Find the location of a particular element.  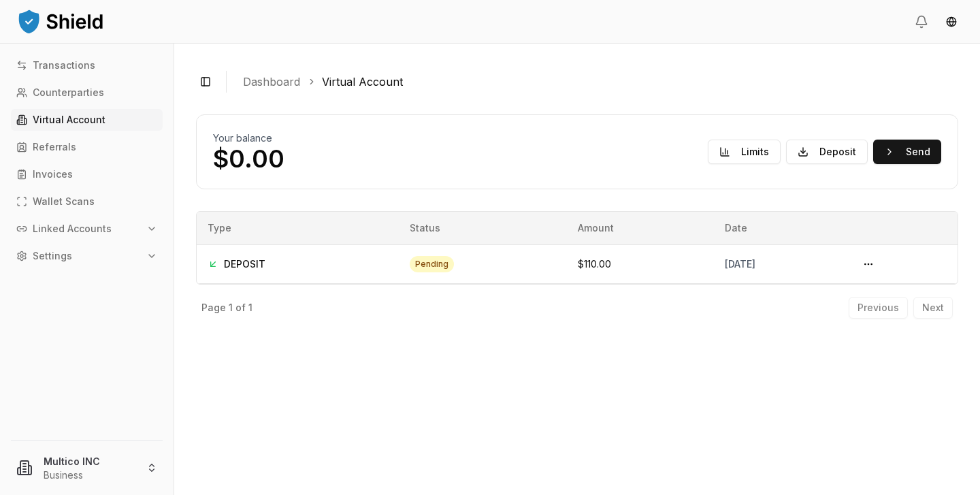

button: Limits is located at coordinates (744, 152).